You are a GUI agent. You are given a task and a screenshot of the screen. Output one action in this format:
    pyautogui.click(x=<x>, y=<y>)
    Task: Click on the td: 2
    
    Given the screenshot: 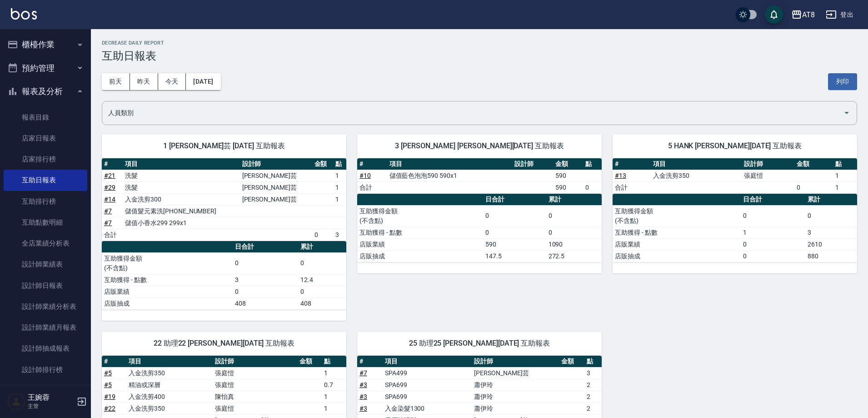 What is the action you would take?
    pyautogui.click(x=593, y=385)
    